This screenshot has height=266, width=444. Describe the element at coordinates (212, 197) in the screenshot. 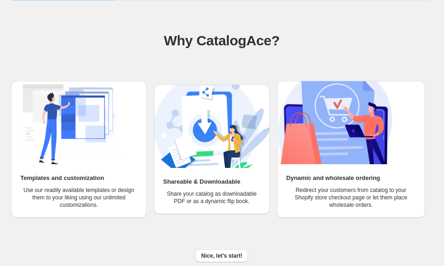

I see `p: Share your catalog as downloadable PDF or as a dynamic flip book.` at that location.